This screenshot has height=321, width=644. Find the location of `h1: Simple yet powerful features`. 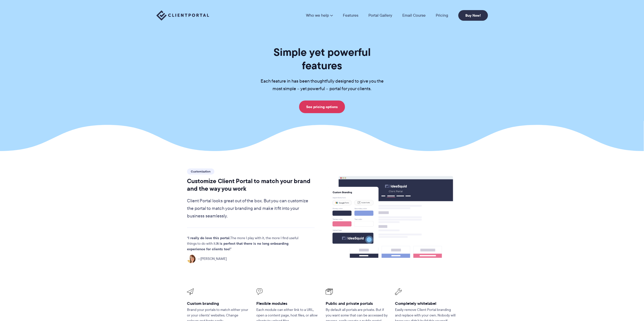

h1: Simple yet powerful features is located at coordinates (322, 59).